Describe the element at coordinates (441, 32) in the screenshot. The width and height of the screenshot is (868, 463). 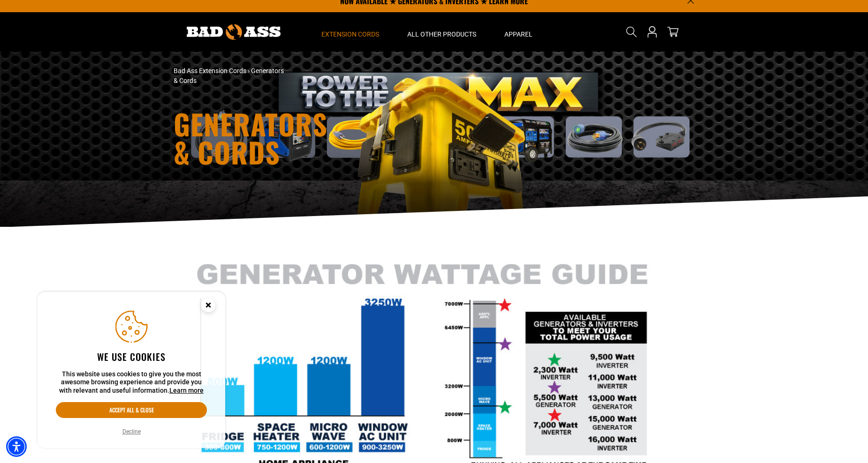
I see `summary: All Other Products` at that location.